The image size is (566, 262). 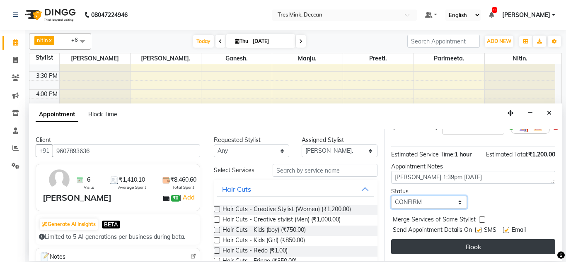 What do you see at coordinates (132, 187) in the screenshot?
I see `span: Average Spent` at bounding box center [132, 187].